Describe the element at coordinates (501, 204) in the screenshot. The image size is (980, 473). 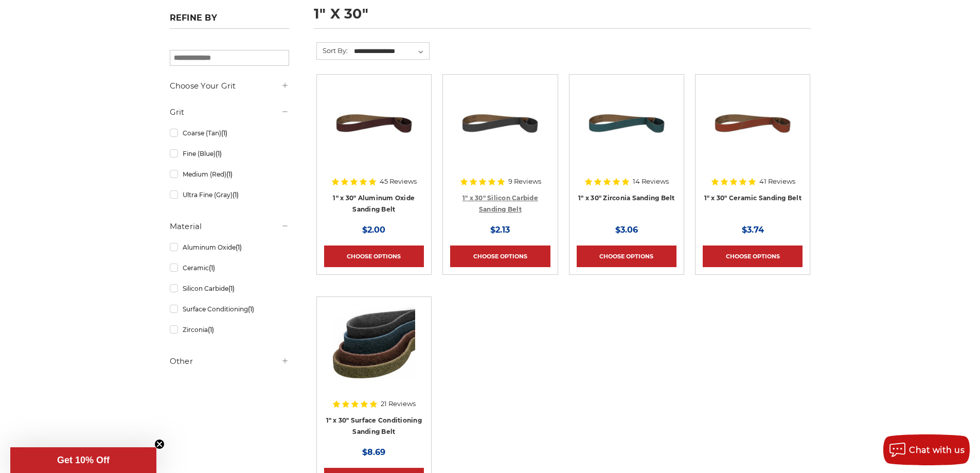
I see `a: 1" x 30" Silicon Carbide Sanding Belt` at that location.